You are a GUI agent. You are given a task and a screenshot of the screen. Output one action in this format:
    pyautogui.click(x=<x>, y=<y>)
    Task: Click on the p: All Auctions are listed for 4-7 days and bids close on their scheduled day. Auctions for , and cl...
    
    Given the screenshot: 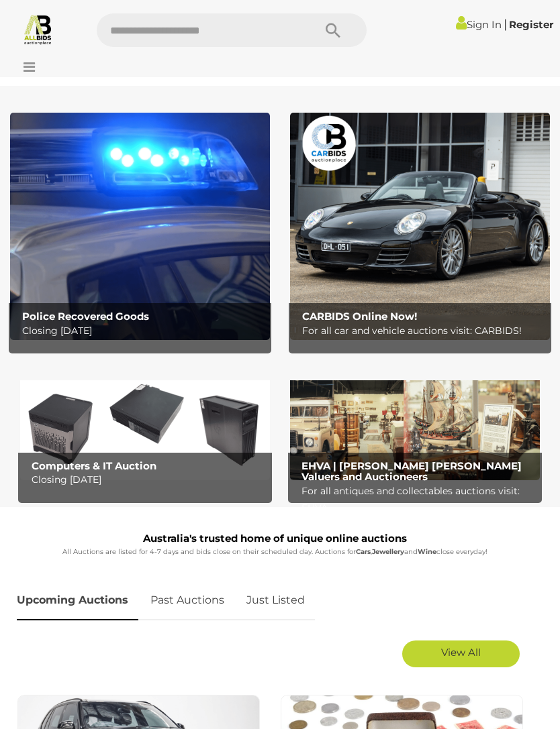 What is the action you would take?
    pyautogui.click(x=275, y=552)
    